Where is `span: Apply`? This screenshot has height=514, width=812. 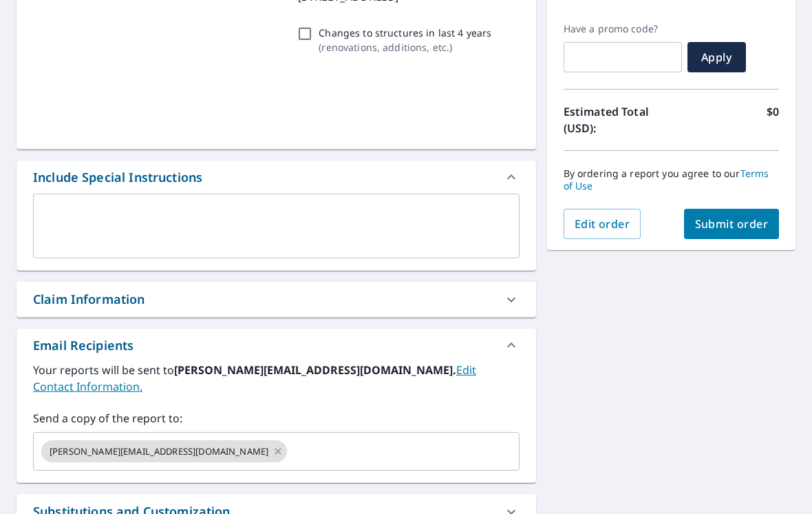
span: Apply is located at coordinates (717, 57).